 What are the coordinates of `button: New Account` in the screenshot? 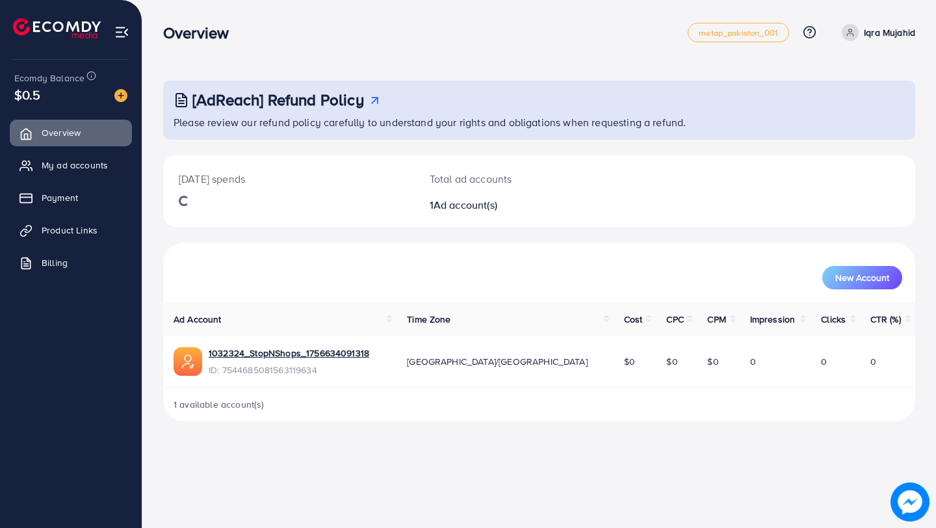 It's located at (862, 278).